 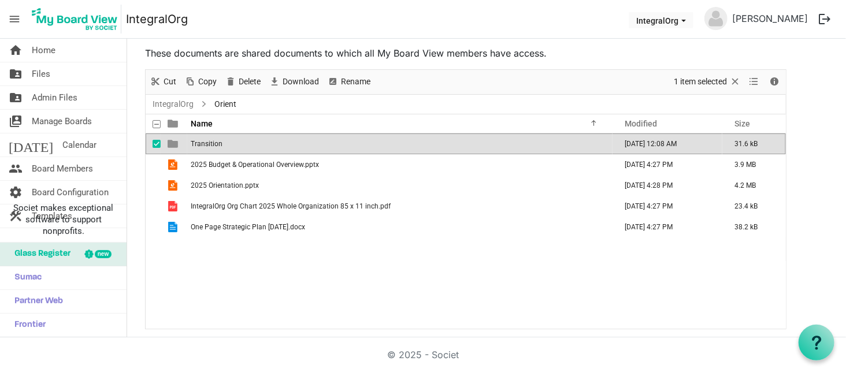 I want to click on span: Partner Web, so click(x=36, y=302).